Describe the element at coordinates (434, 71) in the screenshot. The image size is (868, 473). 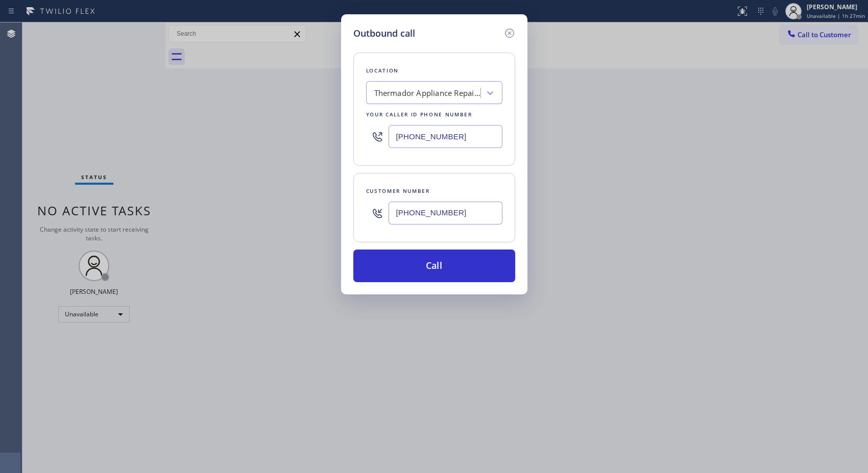
I see `div: Location` at that location.